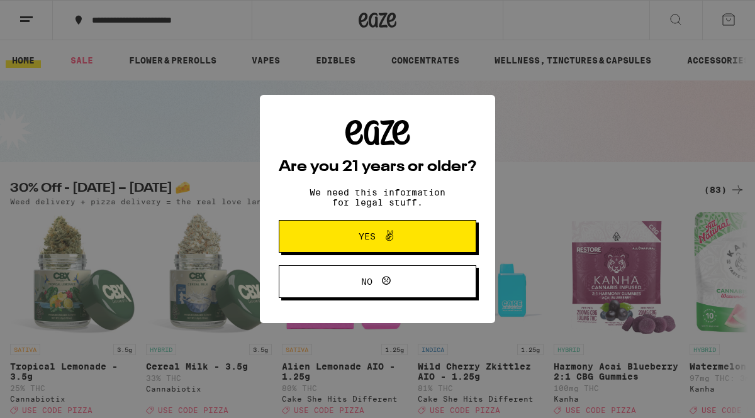 This screenshot has width=755, height=418. What do you see at coordinates (377, 237) in the screenshot?
I see `button: Yes` at bounding box center [377, 237].